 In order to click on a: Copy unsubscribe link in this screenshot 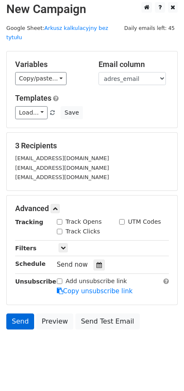, I will do `click(95, 291)`.